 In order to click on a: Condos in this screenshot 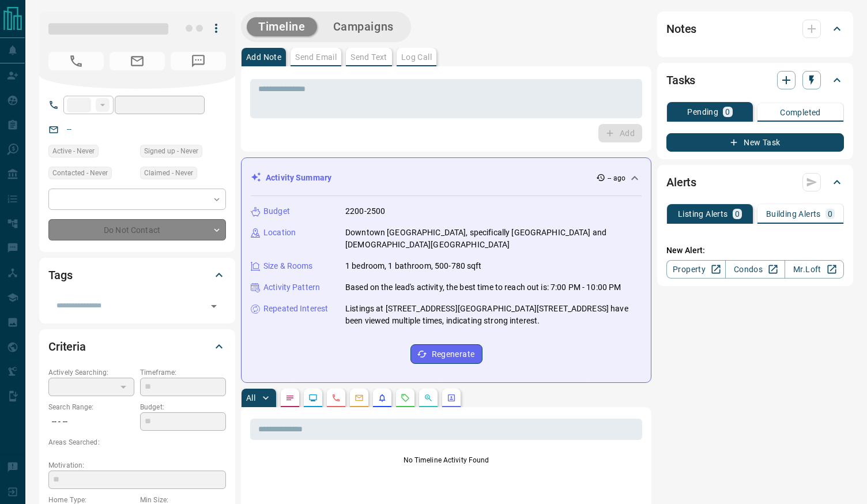, I will do `click(755, 269)`.